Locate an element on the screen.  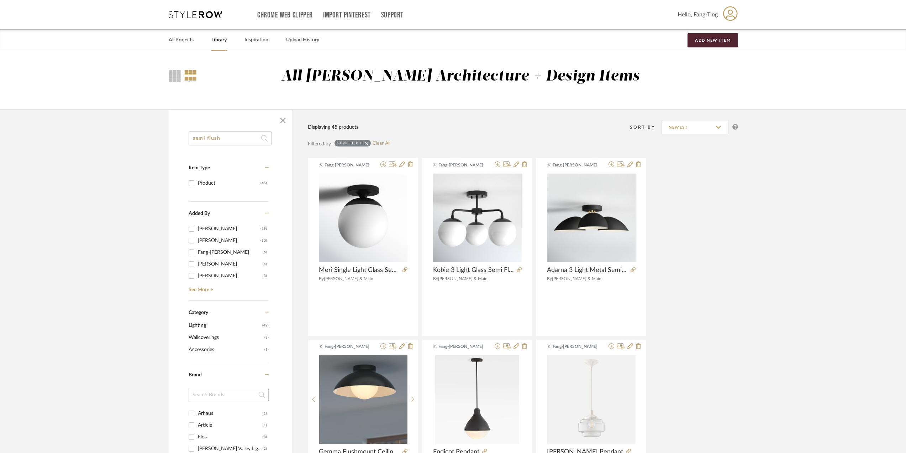
span: Hello, Fang-Ting is located at coordinates (698, 15).